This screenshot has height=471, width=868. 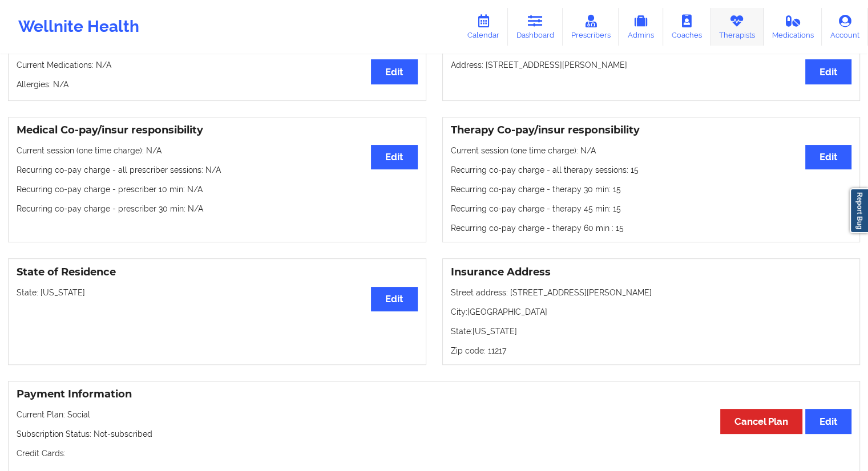 I want to click on p: Current Plan: Social, so click(x=434, y=414).